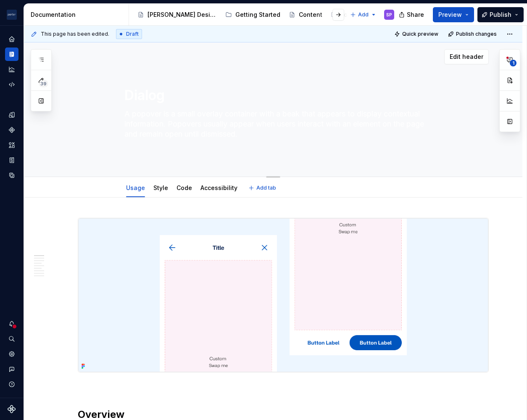 This screenshot has width=527, height=420. I want to click on a: Storybook stories, so click(12, 160).